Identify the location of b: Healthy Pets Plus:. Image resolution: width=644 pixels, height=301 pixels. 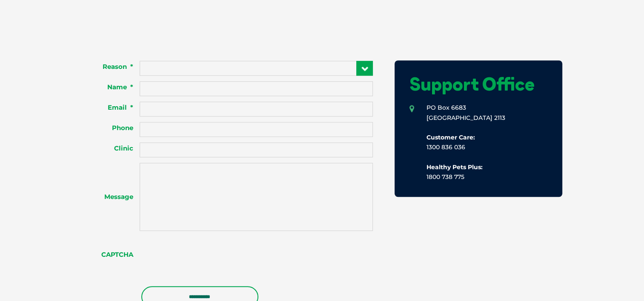
(455, 167).